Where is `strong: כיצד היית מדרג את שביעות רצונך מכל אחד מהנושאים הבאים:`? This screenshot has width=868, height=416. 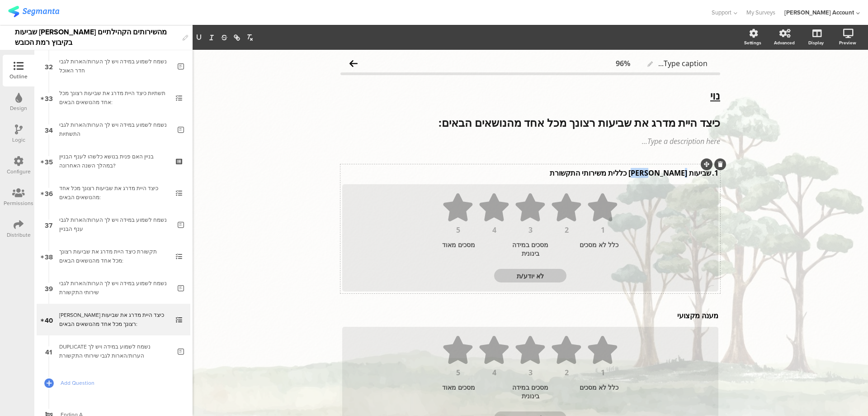 strong: כיצד היית מדרג את שביעות רצונך מכל אחד מהנושאים הבאים: is located at coordinates (579, 122).